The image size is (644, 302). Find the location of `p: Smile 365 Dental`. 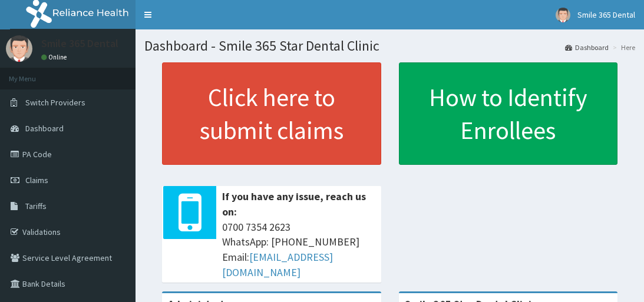

p: Smile 365 Dental is located at coordinates (80, 44).